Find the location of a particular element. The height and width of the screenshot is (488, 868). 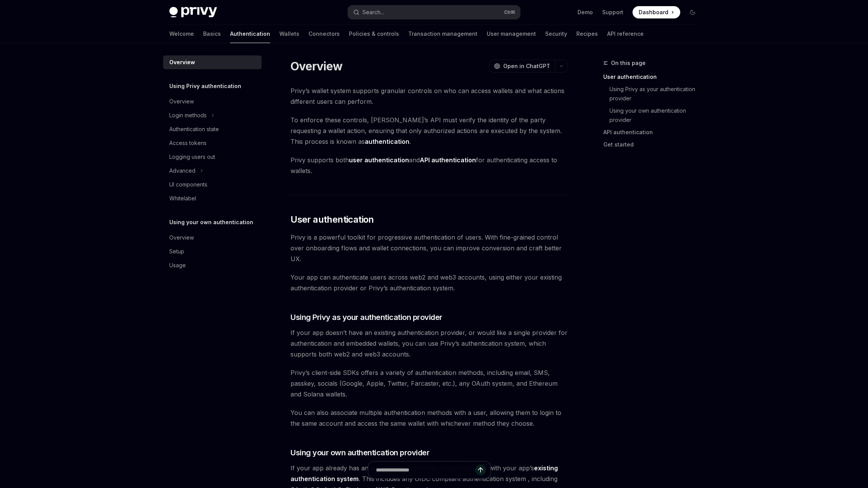

a: Get started is located at coordinates (654, 145).